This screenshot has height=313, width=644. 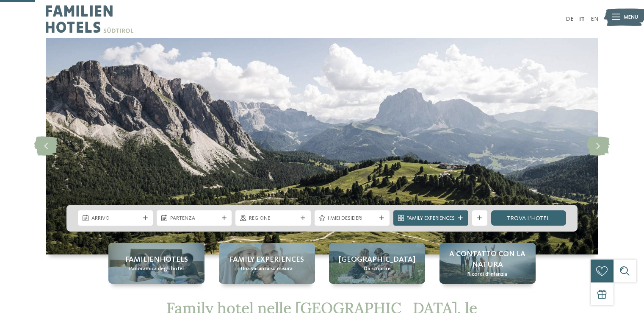 What do you see at coordinates (156, 269) in the screenshot?
I see `span: Panoramica degli hotel` at bounding box center [156, 269].